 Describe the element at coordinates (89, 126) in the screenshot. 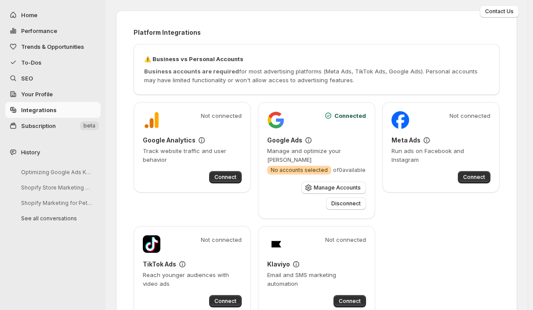

I see `span: beta` at that location.